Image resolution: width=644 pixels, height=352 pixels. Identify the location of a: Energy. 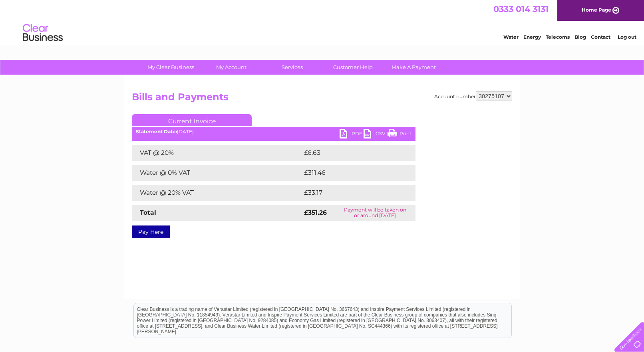
(532, 37).